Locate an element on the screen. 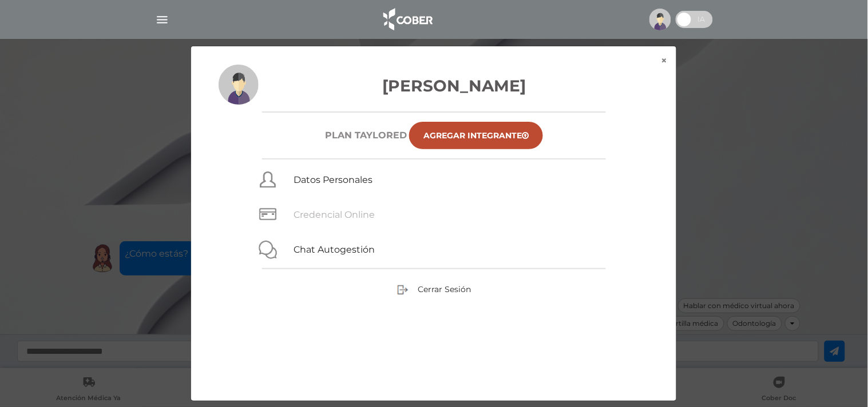 This screenshot has height=407, width=868. img: sign-out.png is located at coordinates (403, 290).